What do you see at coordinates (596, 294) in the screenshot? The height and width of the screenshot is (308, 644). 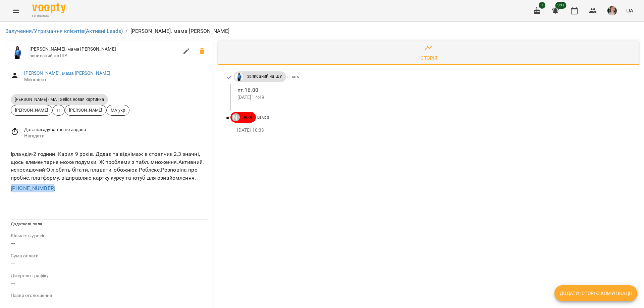 I see `button: Додати історію комунікації` at bounding box center [596, 294].